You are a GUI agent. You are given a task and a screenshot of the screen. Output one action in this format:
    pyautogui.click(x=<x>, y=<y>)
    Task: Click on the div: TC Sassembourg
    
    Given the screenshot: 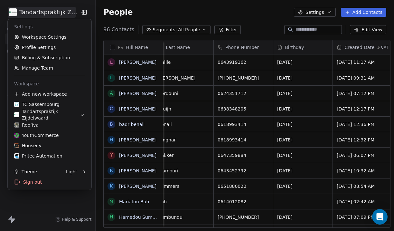 What is the action you would take?
    pyautogui.click(x=37, y=104)
    